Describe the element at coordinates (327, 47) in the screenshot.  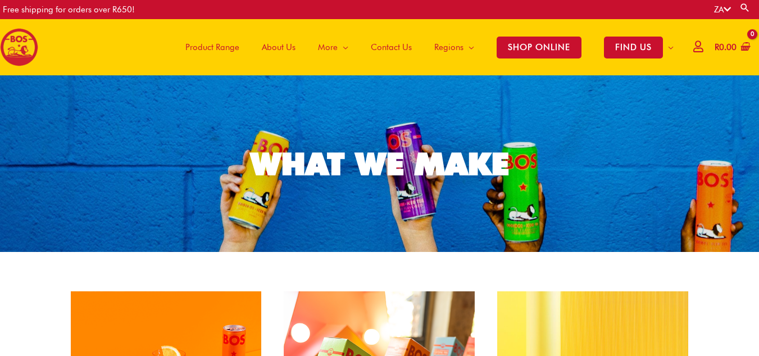
I see `span: More` at that location.